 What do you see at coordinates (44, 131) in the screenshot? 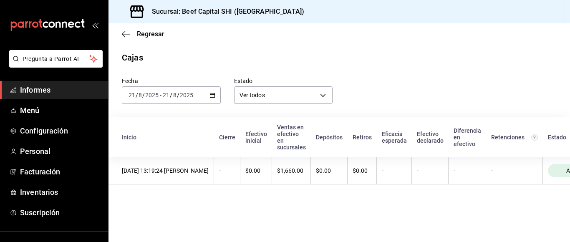
I see `font: Configuración` at bounding box center [44, 131].